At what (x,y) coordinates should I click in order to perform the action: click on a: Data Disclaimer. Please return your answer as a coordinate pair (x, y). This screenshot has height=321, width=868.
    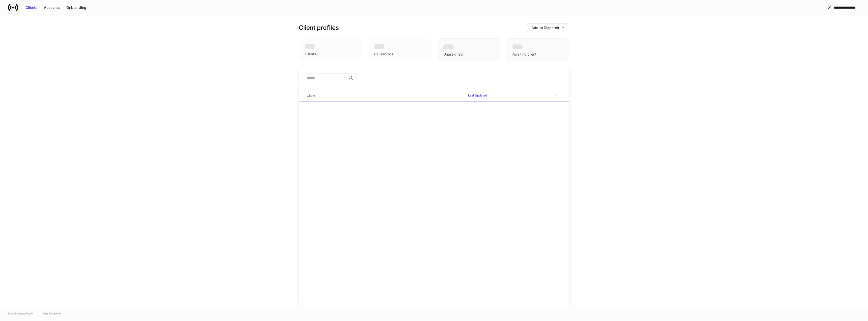
    Looking at the image, I should click on (52, 313).